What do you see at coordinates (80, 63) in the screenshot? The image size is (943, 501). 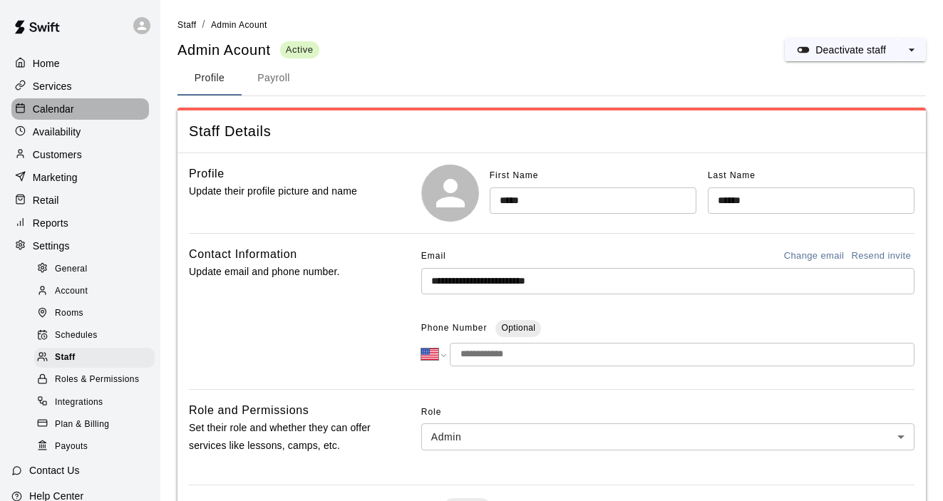 I see `div: Home` at bounding box center [80, 63].